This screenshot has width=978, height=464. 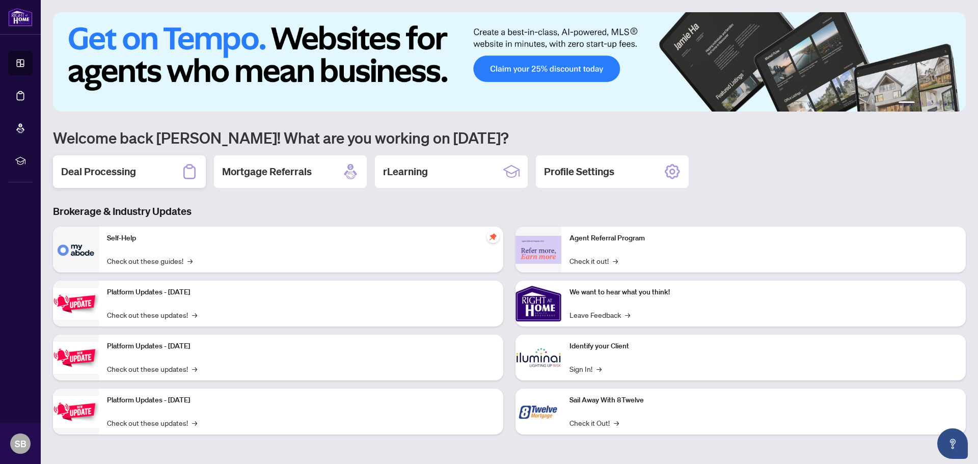 I want to click on img: Platform Updates - July 21, 2025, so click(x=76, y=304).